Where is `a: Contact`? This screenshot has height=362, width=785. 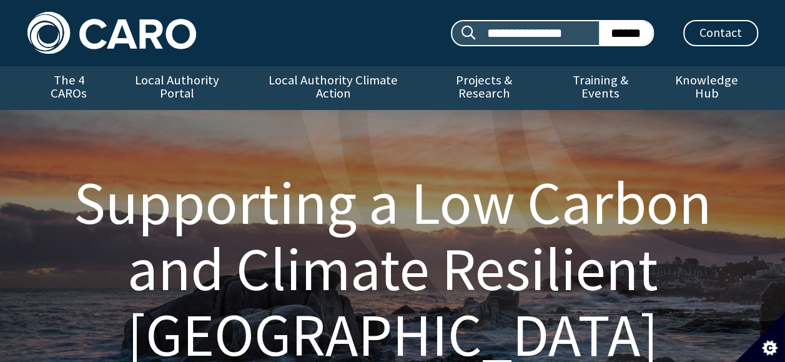
a: Contact is located at coordinates (721, 33).